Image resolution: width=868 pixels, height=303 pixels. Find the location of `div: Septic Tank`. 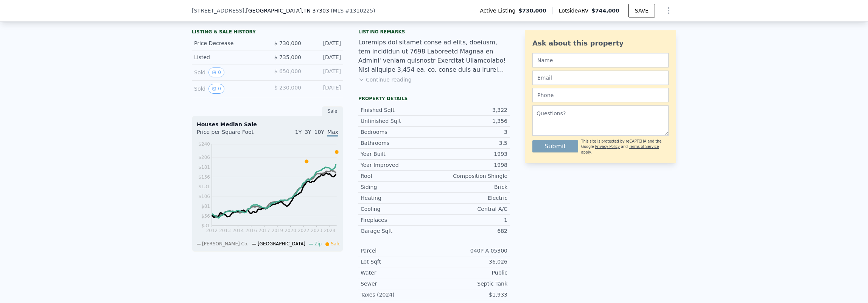

div: Septic Tank is located at coordinates (471, 284).